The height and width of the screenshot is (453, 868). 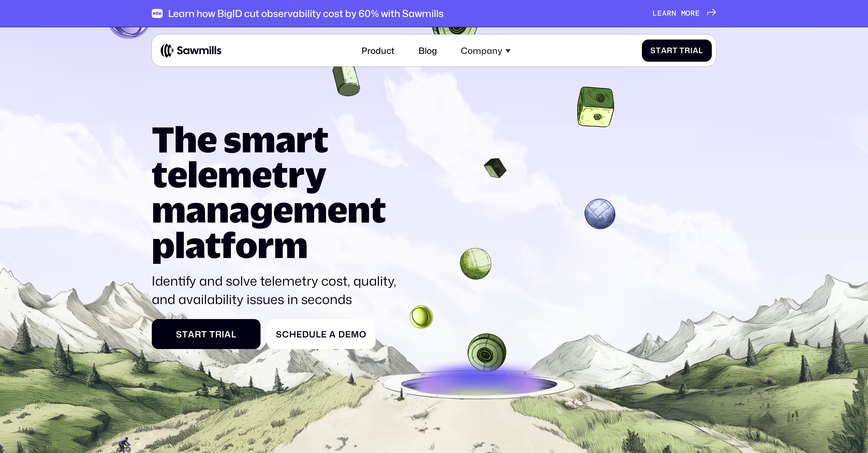 What do you see at coordinates (306, 14) in the screenshot?
I see `div: Learn how BigID cut observability cost by 60% with Sawmills` at bounding box center [306, 14].